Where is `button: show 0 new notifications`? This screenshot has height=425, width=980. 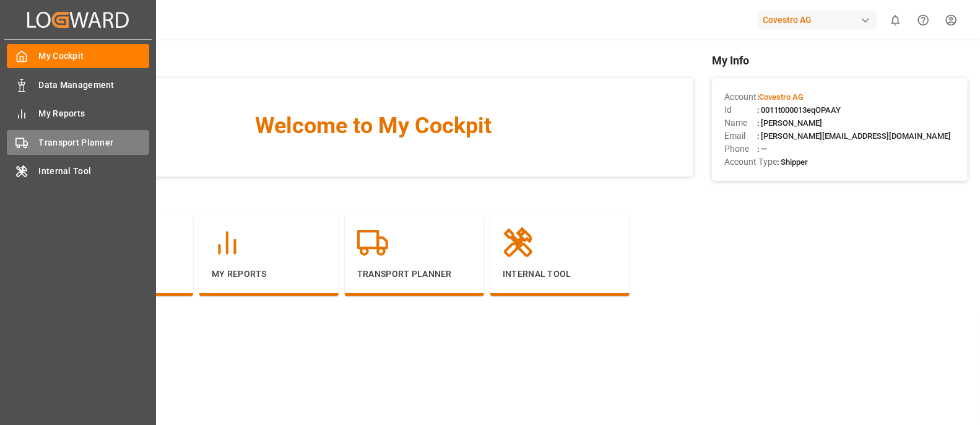
button: show 0 new notifications is located at coordinates (896, 20).